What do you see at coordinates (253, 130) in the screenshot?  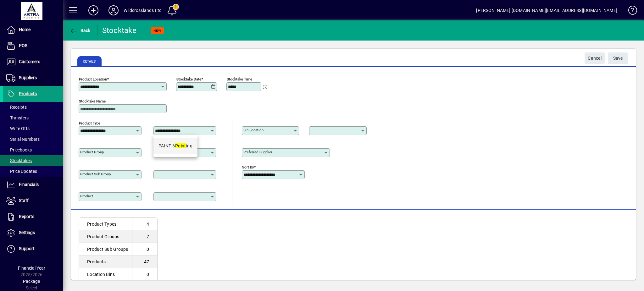 I see `mat-label: Bin Location` at bounding box center [253, 130].